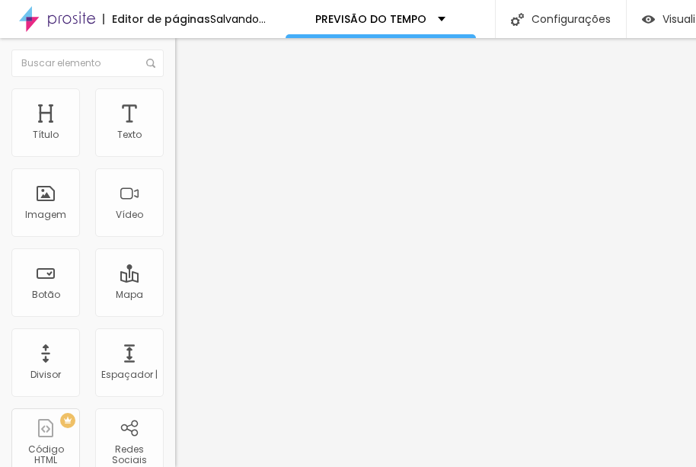 This screenshot has height=467, width=696. I want to click on img: view-1.svg, so click(648, 19).